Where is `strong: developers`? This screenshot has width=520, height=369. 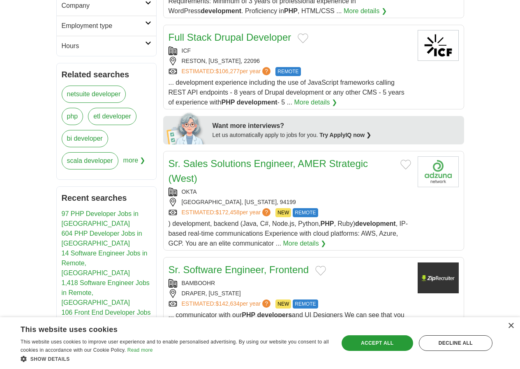
strong: developers is located at coordinates (275, 315).